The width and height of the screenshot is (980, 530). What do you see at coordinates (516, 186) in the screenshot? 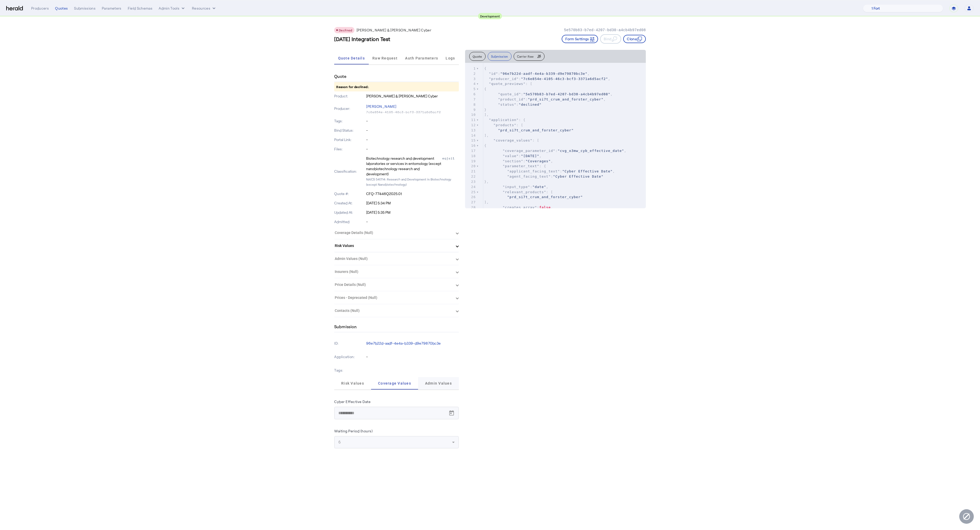
I see `span: "input_type"` at bounding box center [516, 186].